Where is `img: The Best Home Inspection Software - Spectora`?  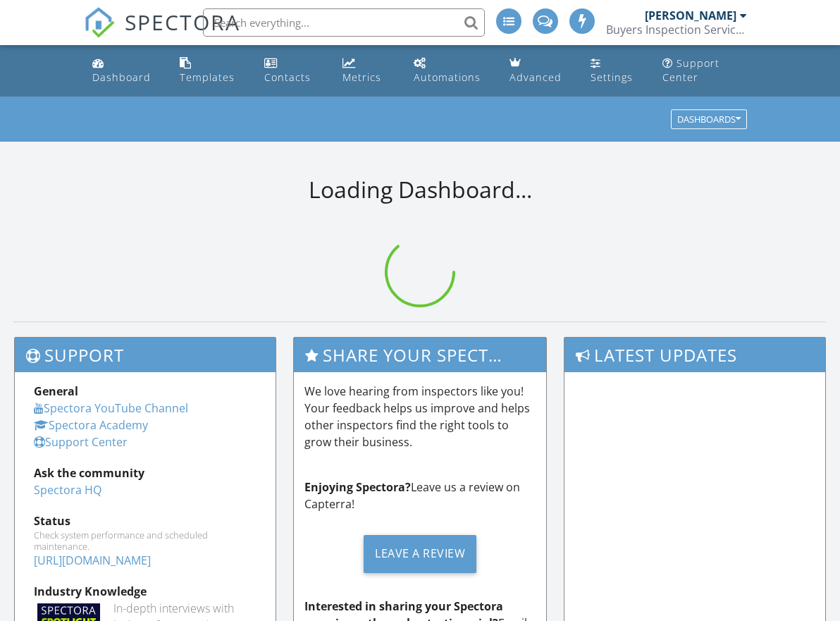
img: The Best Home Inspection Software - Spectora is located at coordinates (100, 23).